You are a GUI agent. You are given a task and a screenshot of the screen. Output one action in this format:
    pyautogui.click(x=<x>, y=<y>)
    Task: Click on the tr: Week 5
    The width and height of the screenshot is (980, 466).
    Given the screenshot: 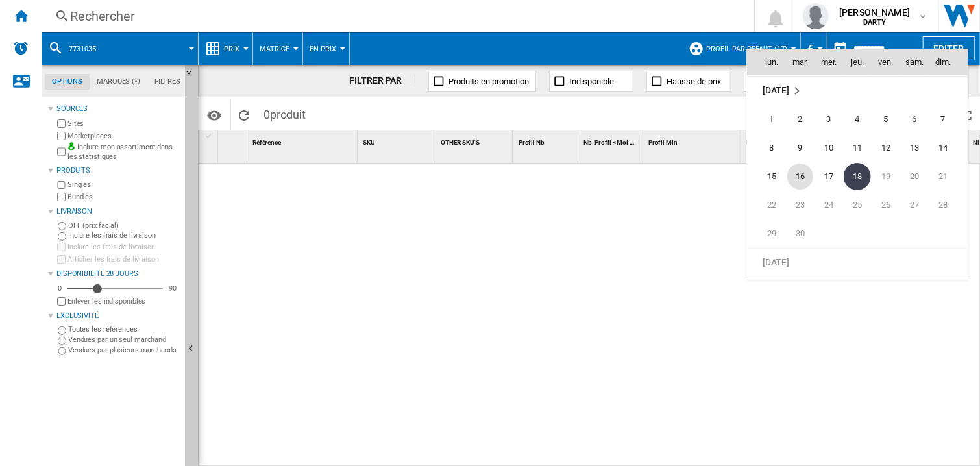 What is the action you would take?
    pyautogui.click(x=858, y=233)
    